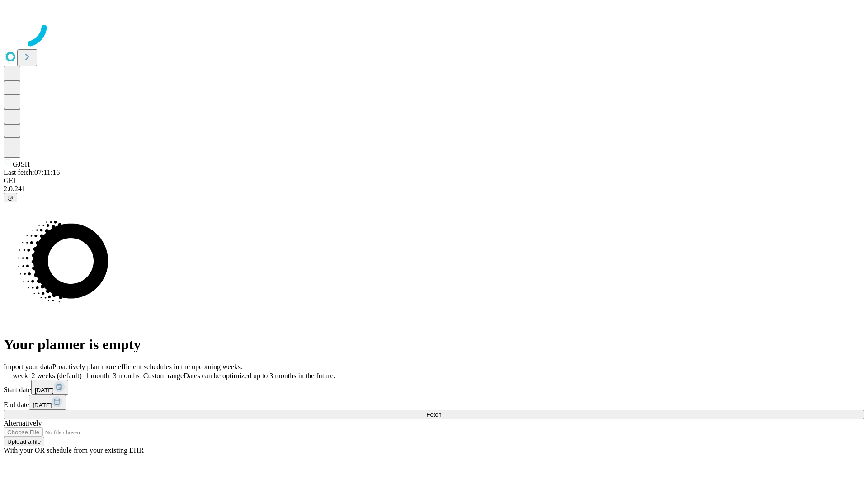  I want to click on button: Fetch, so click(434, 415).